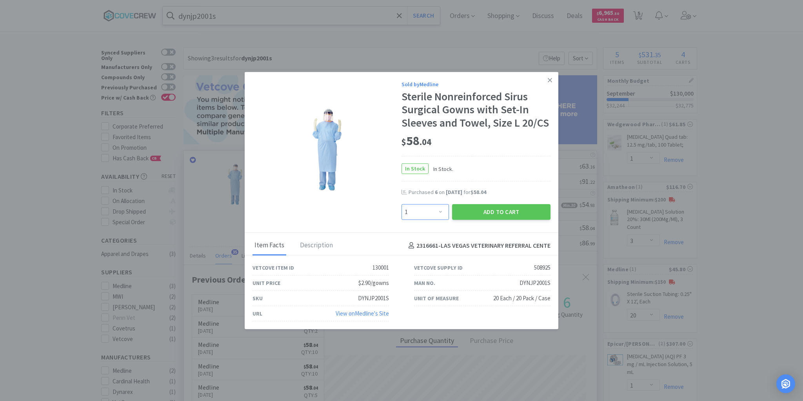 The width and height of the screenshot is (803, 401). What do you see at coordinates (436, 192) in the screenshot?
I see `span: 6` at bounding box center [436, 192].